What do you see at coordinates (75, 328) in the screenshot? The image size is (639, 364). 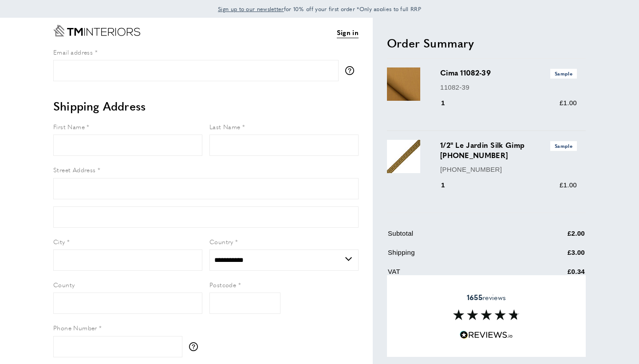 I see `span: Phone Number` at bounding box center [75, 328].